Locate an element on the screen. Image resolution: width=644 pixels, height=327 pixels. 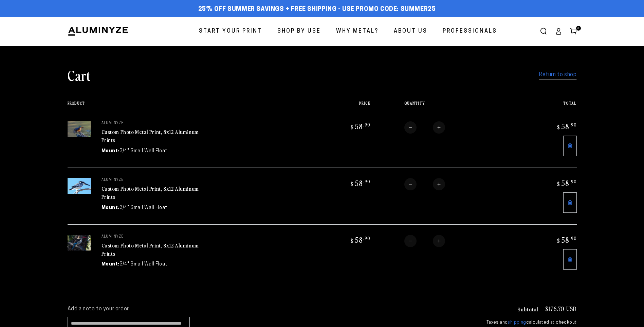
p: $176.70 USD is located at coordinates (561, 309).